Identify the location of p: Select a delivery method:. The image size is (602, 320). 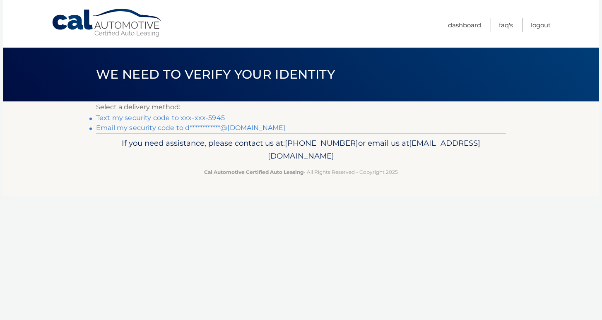
(301, 107).